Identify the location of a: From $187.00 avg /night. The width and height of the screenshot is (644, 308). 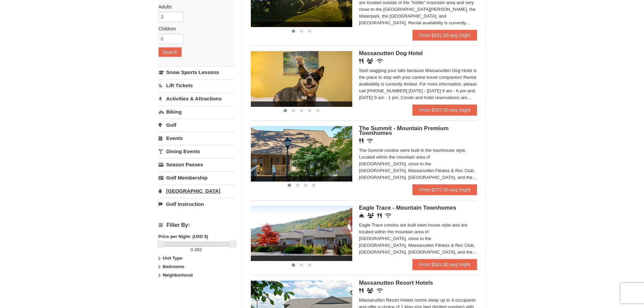
(445, 110).